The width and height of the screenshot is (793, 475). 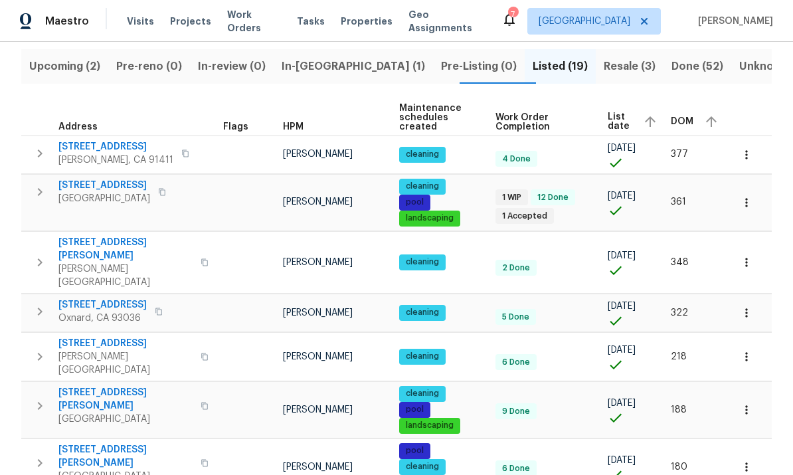 What do you see at coordinates (511, 197) in the screenshot?
I see `span: 1 WIP` at bounding box center [511, 197].